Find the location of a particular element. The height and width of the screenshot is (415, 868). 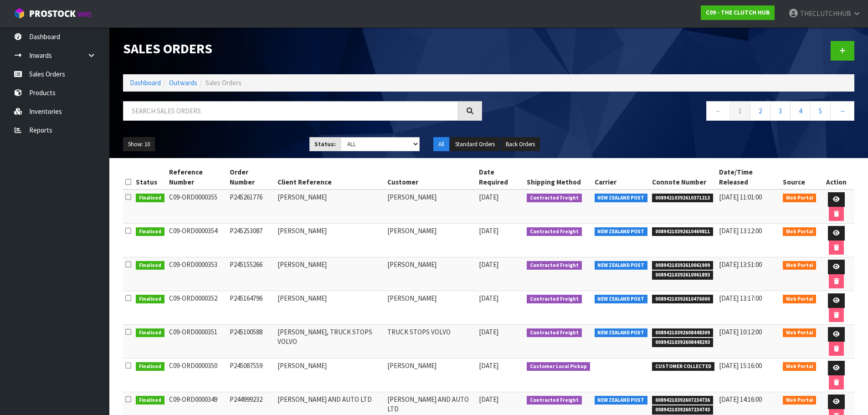

a: Outwards is located at coordinates (183, 82).